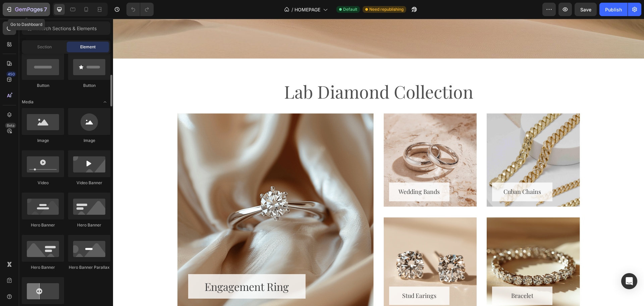 The height and width of the screenshot is (306, 644). I want to click on span: HOMEPAGE, so click(307, 10).